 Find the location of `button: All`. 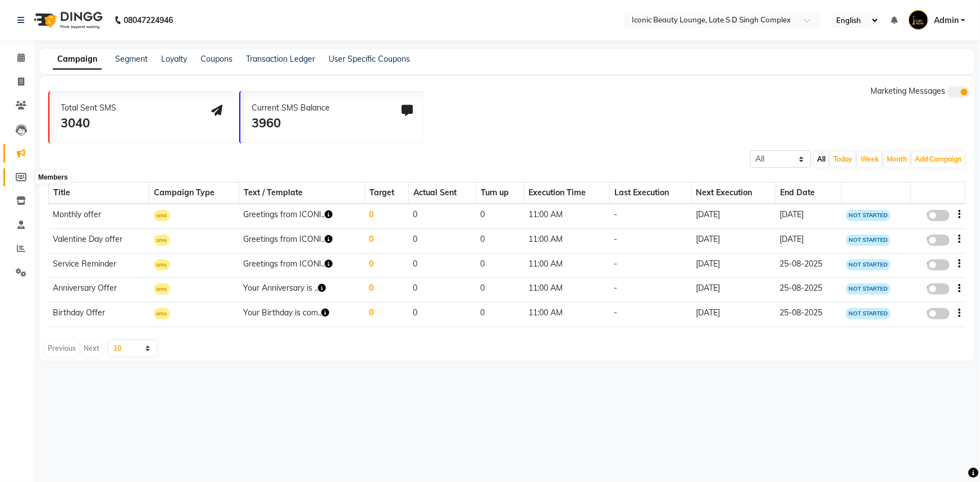

button: All is located at coordinates (821, 159).